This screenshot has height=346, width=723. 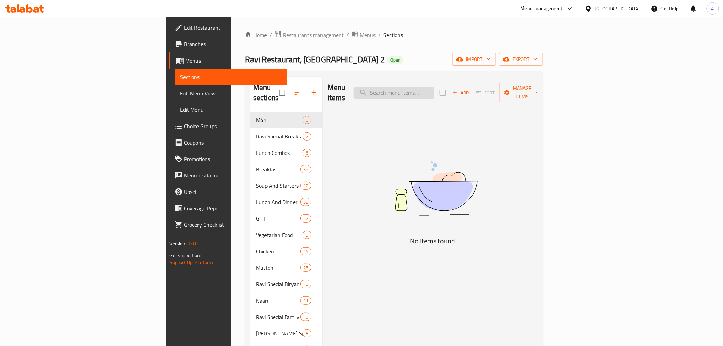 I want to click on h5: No Items found, so click(x=433, y=241).